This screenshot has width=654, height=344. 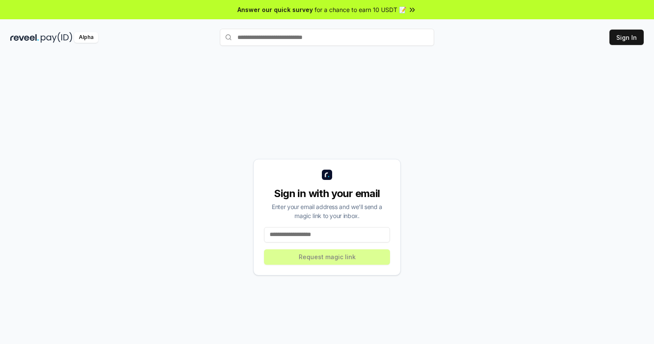 I want to click on div: Sign in with your email, so click(x=327, y=194).